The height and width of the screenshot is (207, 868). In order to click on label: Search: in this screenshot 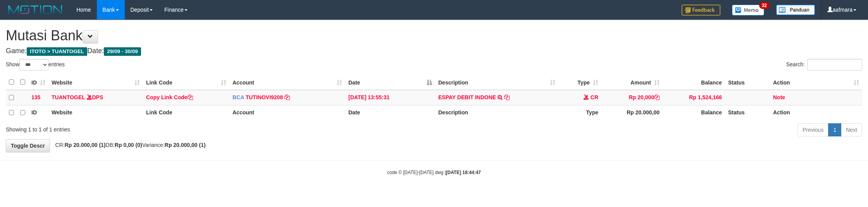, I will do `click(824, 65)`.